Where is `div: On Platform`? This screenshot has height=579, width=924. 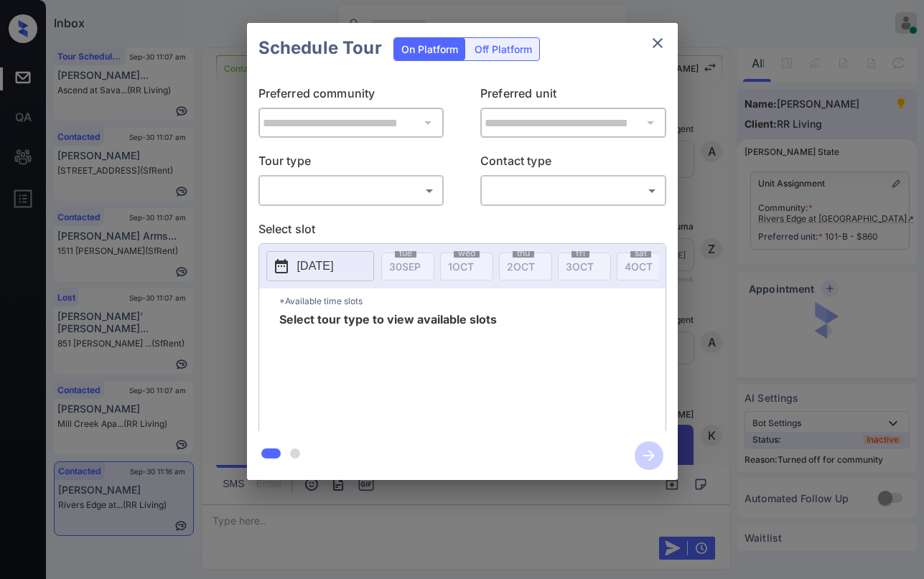
div: On Platform is located at coordinates (430, 49).